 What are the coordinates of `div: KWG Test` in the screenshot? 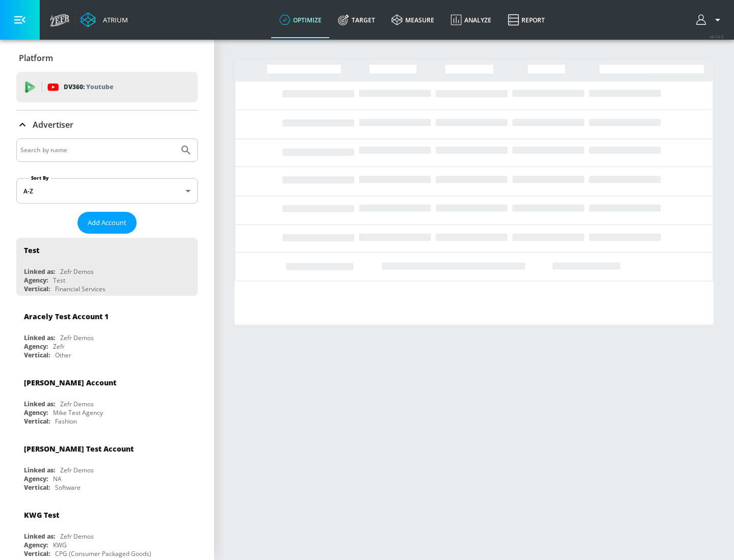 It's located at (42, 515).